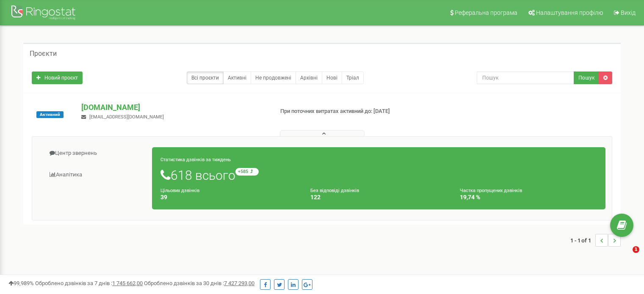 Image resolution: width=644 pixels, height=294 pixels. Describe the element at coordinates (57, 78) in the screenshot. I see `a: Новий проєкт` at that location.